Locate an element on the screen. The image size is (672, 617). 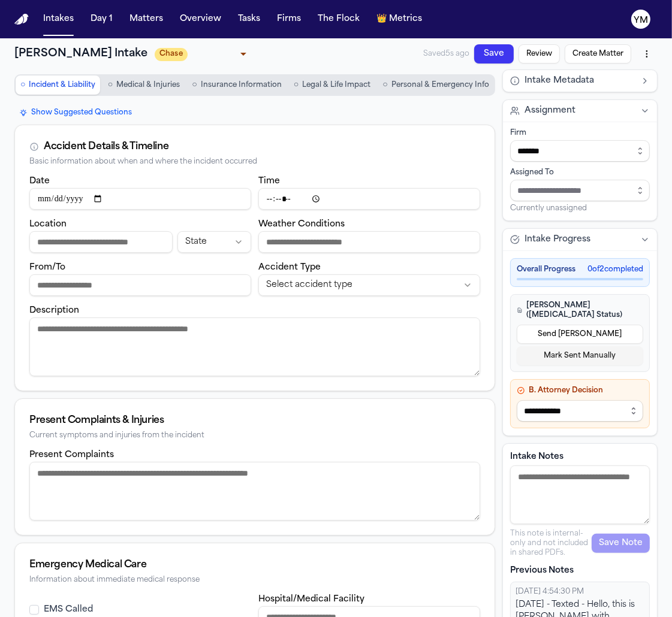
input: Incident date is located at coordinates (140, 199).